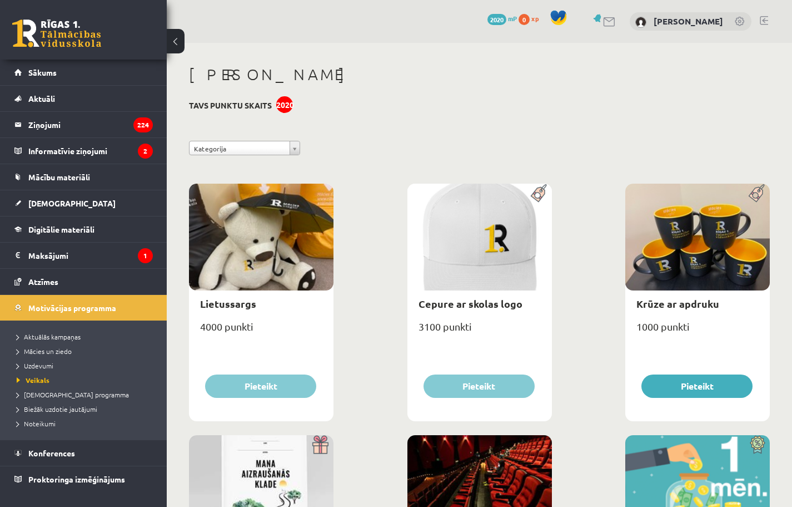  Describe the element at coordinates (48, 336) in the screenshot. I see `span: Aktuālās kampaņas` at that location.